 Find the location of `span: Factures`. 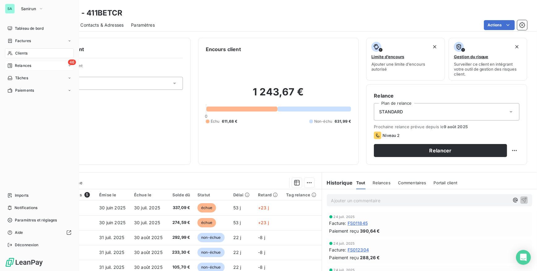

span: Factures is located at coordinates (23, 41).